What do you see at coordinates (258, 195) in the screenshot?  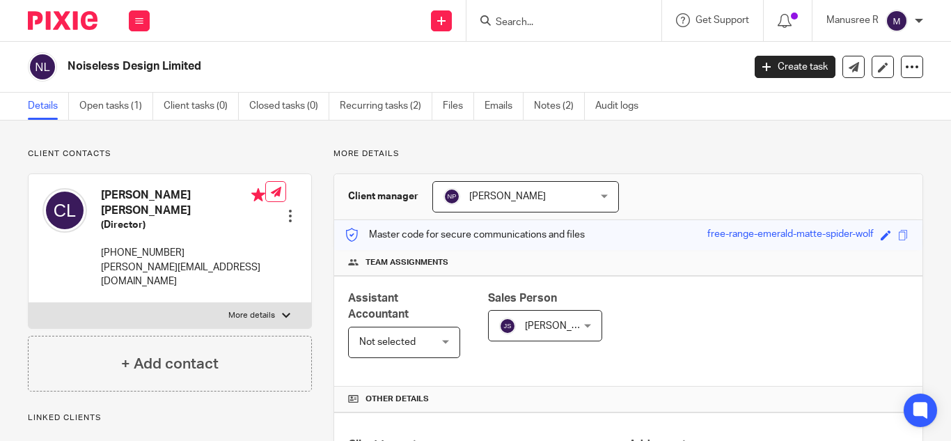 I see `i: Primary` at bounding box center [258, 195].